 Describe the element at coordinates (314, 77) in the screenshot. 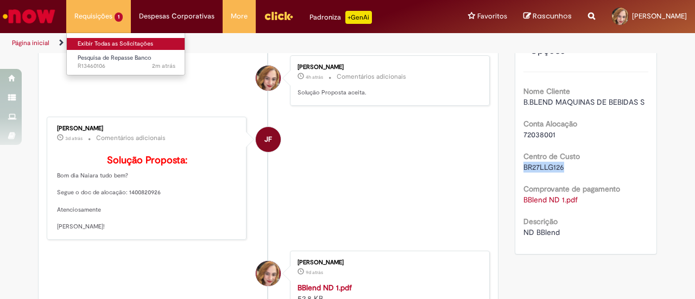

I see `time: 28/08/2025 17:52:09` at that location.